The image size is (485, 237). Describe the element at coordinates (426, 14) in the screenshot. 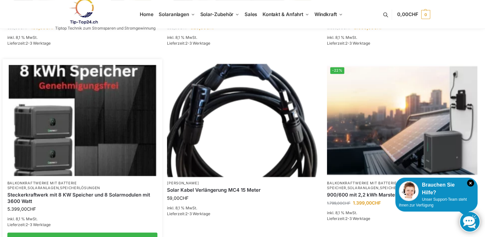

I see `span: 0` at that location.